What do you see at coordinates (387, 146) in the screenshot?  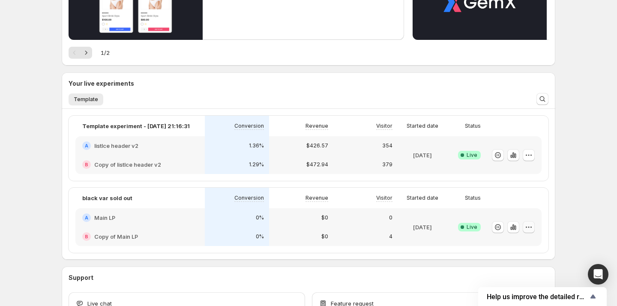 I see `p: 354` at bounding box center [387, 146].